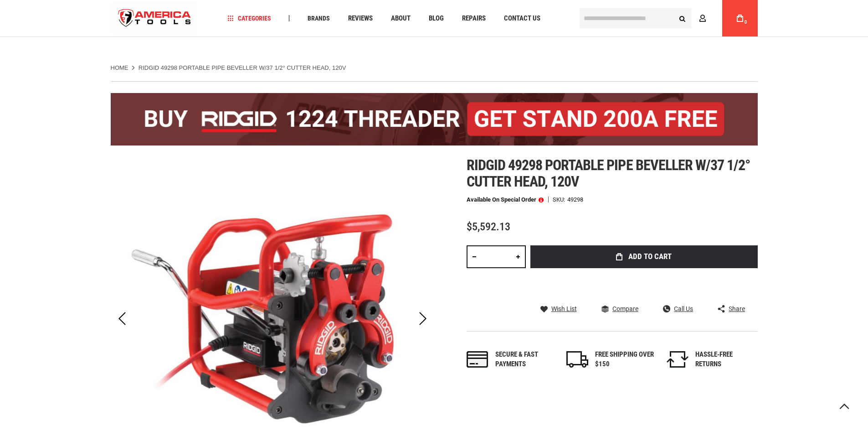 Image resolution: width=868 pixels, height=431 pixels. What do you see at coordinates (250, 18) in the screenshot?
I see `span: Categories` at bounding box center [250, 18].